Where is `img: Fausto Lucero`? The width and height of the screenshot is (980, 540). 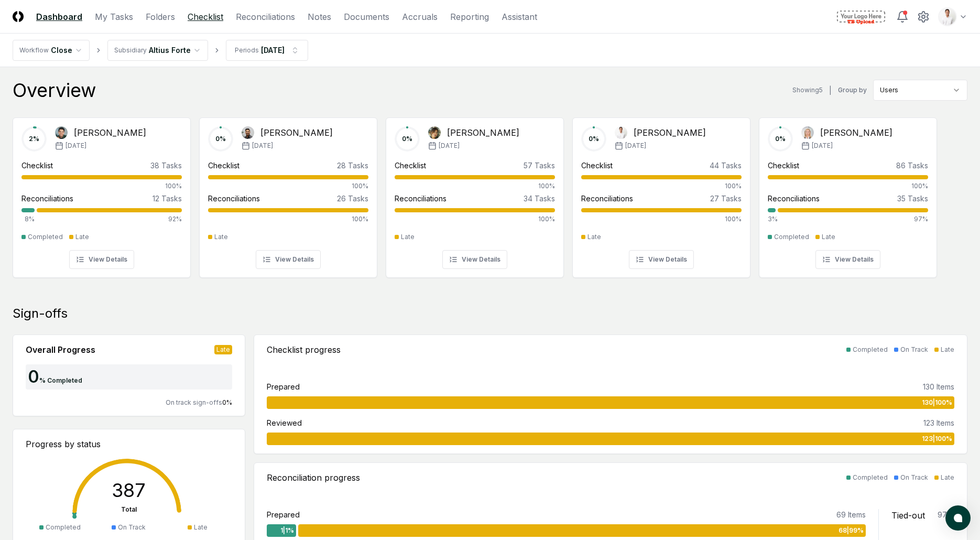 img: Fausto Lucero is located at coordinates (248, 133).